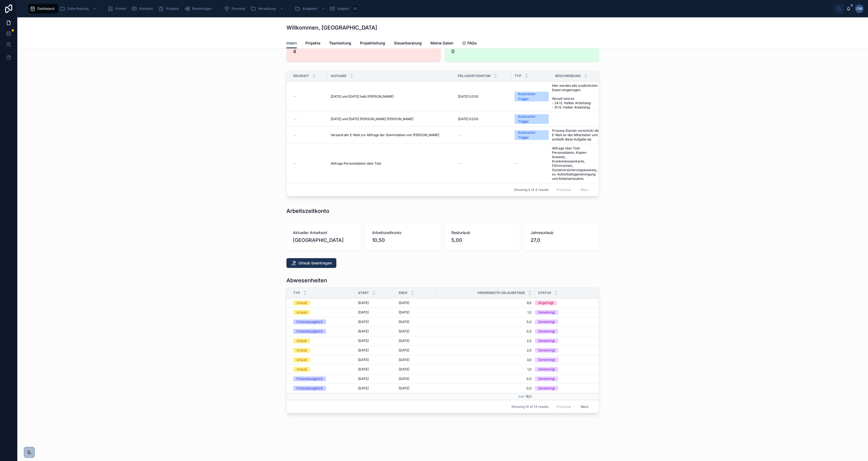 The height and width of the screenshot is (461, 868). Describe the element at coordinates (235, 9) in the screenshot. I see `a: Personal` at that location.